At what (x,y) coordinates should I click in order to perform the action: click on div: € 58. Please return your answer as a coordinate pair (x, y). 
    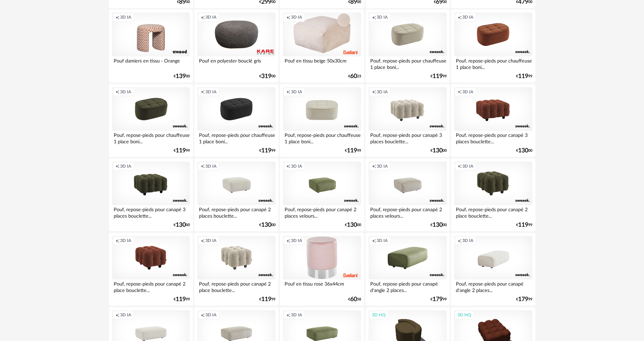
    Looking at the image, I should click on (354, 299).